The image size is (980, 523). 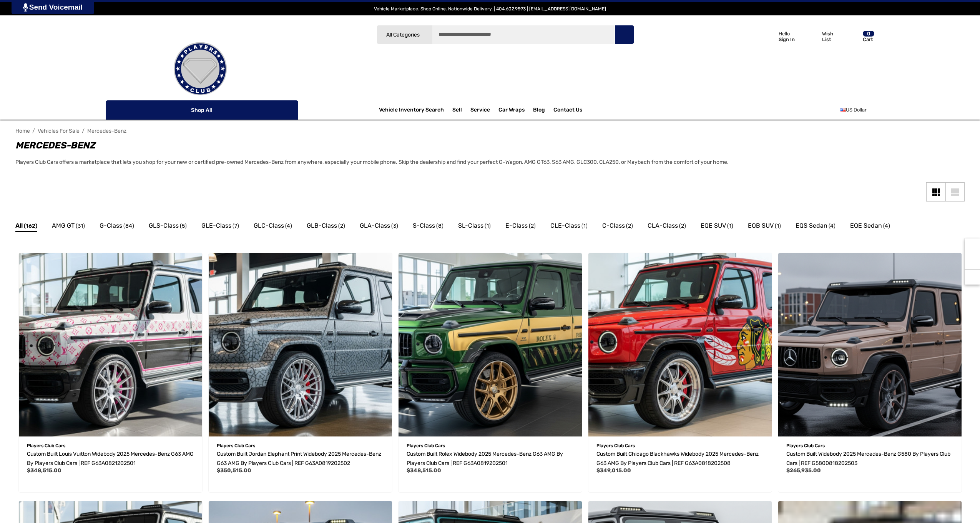 I want to click on span: GLE-Class, so click(x=216, y=226).